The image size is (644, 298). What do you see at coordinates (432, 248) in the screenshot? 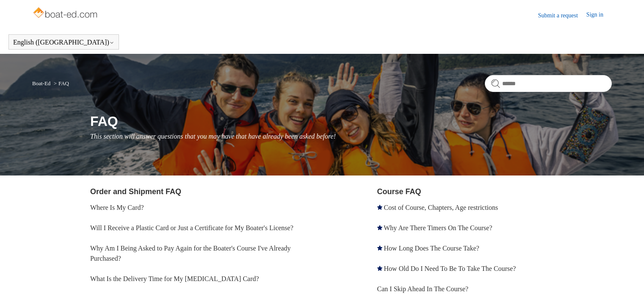
I see `a: How Long Does The Course Take?` at bounding box center [432, 248].